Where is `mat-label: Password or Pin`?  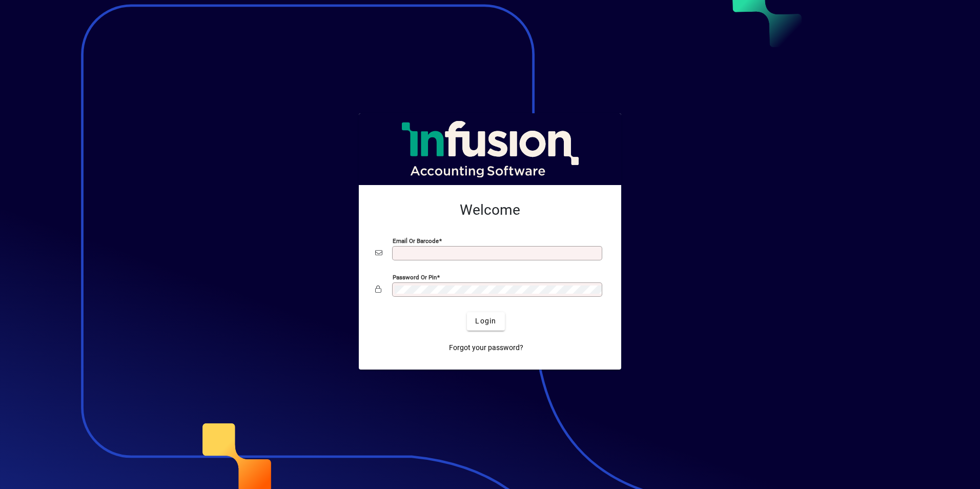 mat-label: Password or Pin is located at coordinates (415, 276).